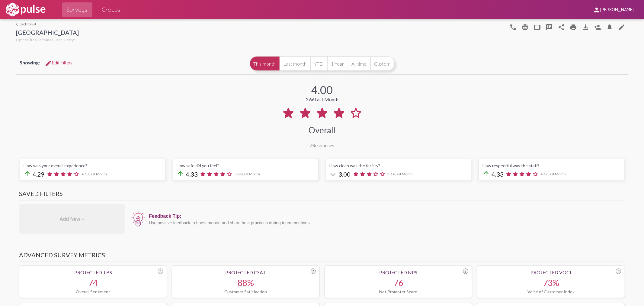 The image size is (644, 306). What do you see at coordinates (94, 174) in the screenshot?
I see `span: 4.13` at bounding box center [94, 174].